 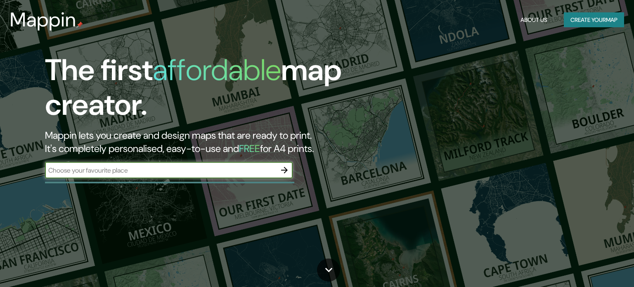 What do you see at coordinates (217, 70) in the screenshot?
I see `h1: affordable` at bounding box center [217, 70].